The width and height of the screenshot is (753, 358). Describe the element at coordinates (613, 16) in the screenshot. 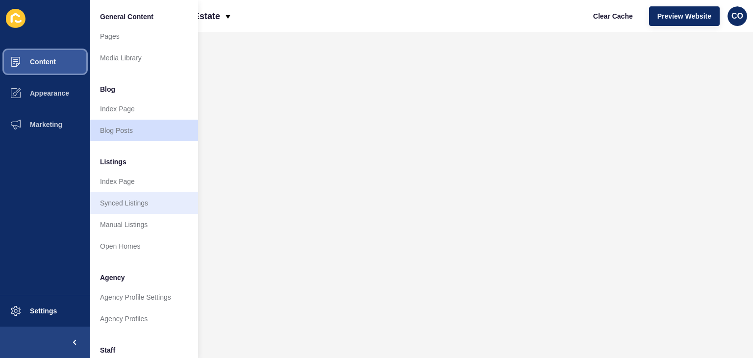

I see `span: Clear Cache` at that location.